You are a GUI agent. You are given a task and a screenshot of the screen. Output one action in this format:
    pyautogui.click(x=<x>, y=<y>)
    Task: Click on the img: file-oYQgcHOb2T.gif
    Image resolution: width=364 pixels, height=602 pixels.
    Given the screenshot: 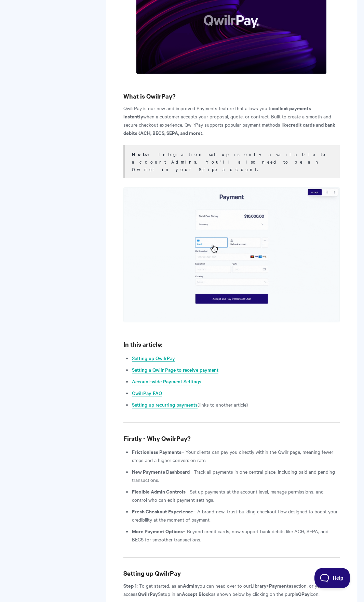 What is the action you would take?
    pyautogui.click(x=232, y=254)
    